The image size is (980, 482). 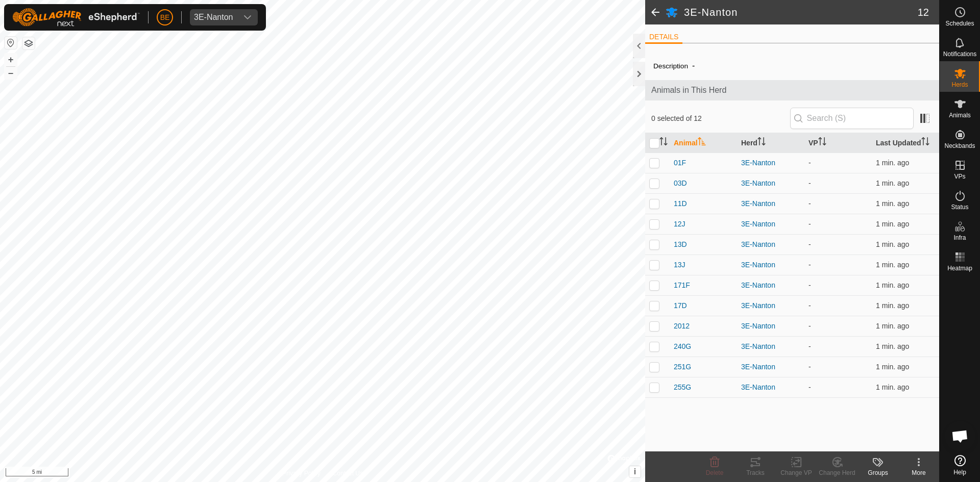 I want to click on span: 11D, so click(x=680, y=204).